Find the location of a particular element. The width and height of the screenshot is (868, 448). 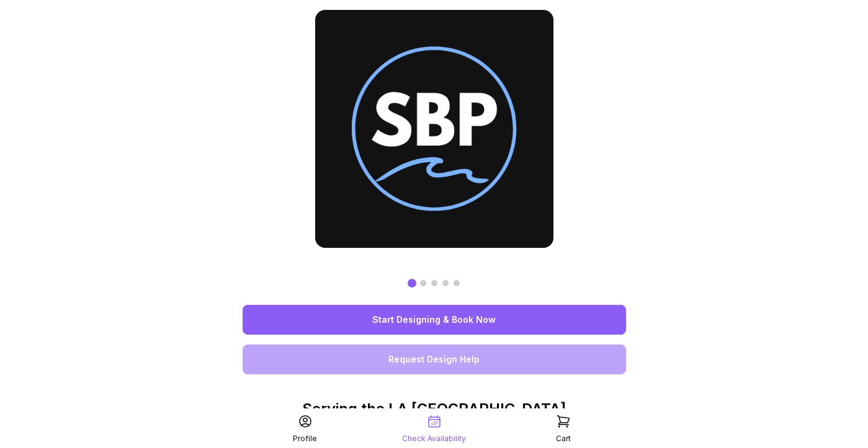

a: Start Designing & Book Now is located at coordinates (434, 320).